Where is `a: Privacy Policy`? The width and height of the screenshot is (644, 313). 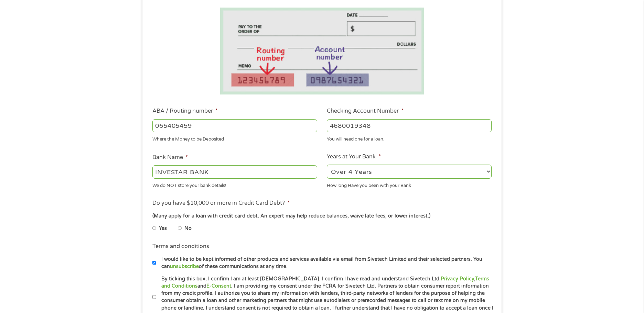
a: Privacy Policy is located at coordinates (457, 279).